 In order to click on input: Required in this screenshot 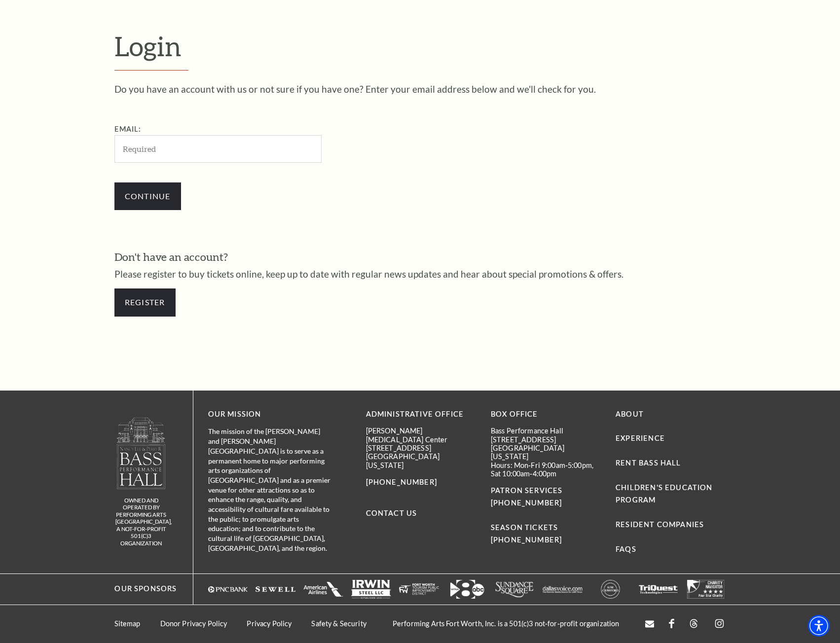, I will do `click(218, 149)`.